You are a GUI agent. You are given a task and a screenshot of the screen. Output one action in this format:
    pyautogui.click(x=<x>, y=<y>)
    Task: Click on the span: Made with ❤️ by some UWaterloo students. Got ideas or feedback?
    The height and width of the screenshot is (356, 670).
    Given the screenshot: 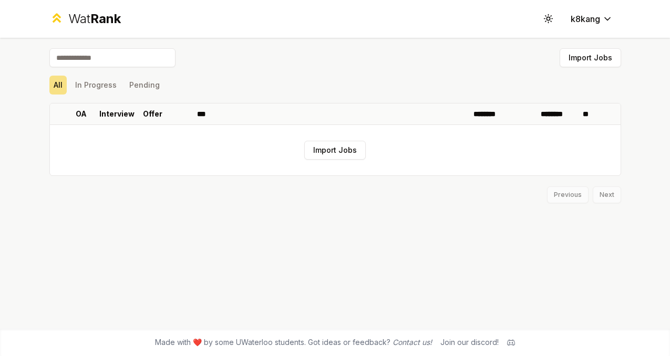 What is the action you would take?
    pyautogui.click(x=293, y=342)
    